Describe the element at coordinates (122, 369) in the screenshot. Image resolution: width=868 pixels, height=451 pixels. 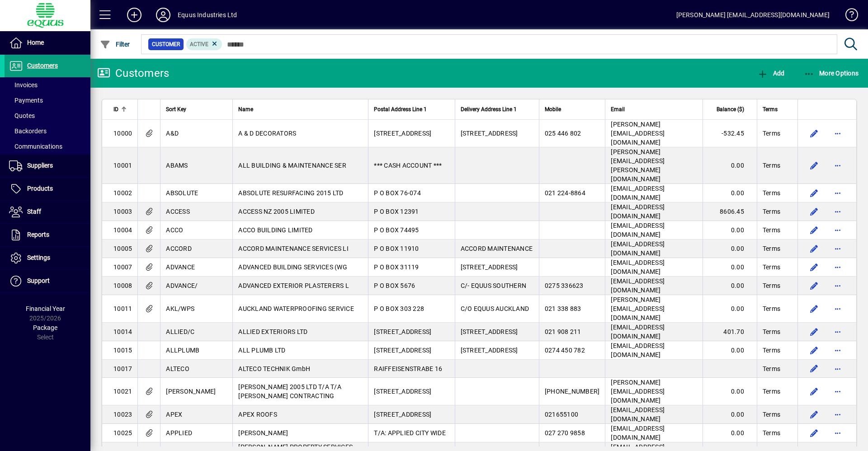
I see `span: 10017` at that location.